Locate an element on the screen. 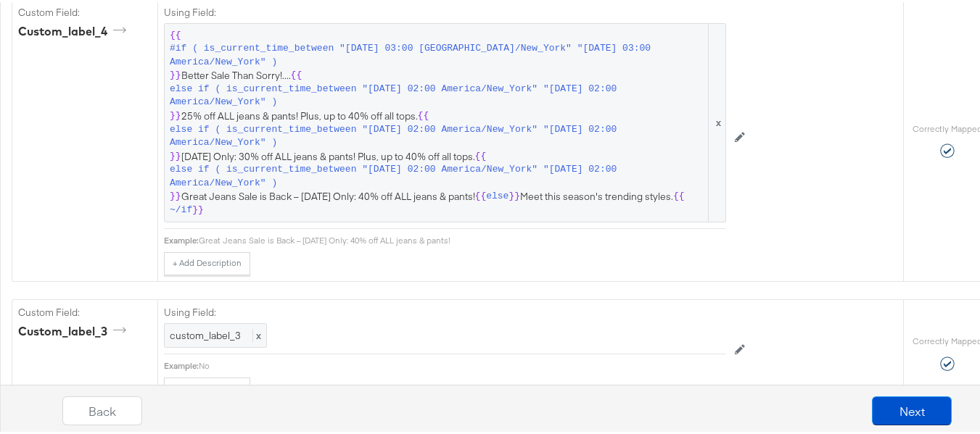 This screenshot has height=434, width=980. button: + Add Description is located at coordinates (207, 262).